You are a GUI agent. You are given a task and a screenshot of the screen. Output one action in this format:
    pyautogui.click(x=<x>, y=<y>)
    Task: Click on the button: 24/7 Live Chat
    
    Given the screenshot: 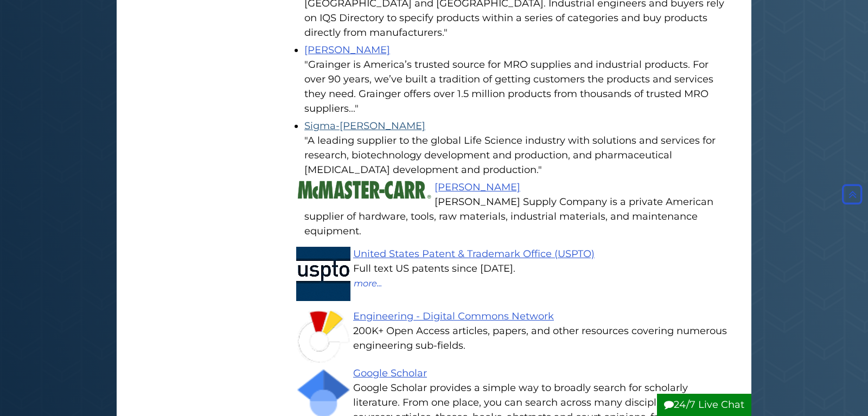 What is the action you would take?
    pyautogui.click(x=704, y=405)
    